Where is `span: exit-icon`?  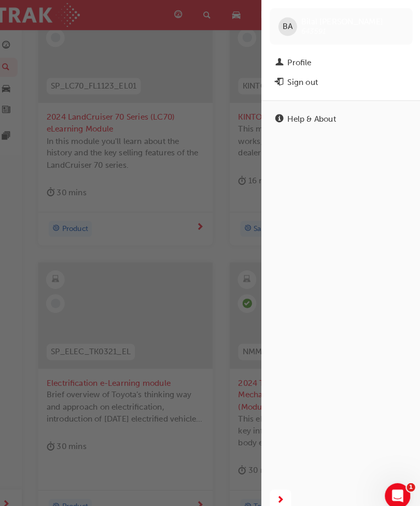
span: exit-icon is located at coordinates (281, 81).